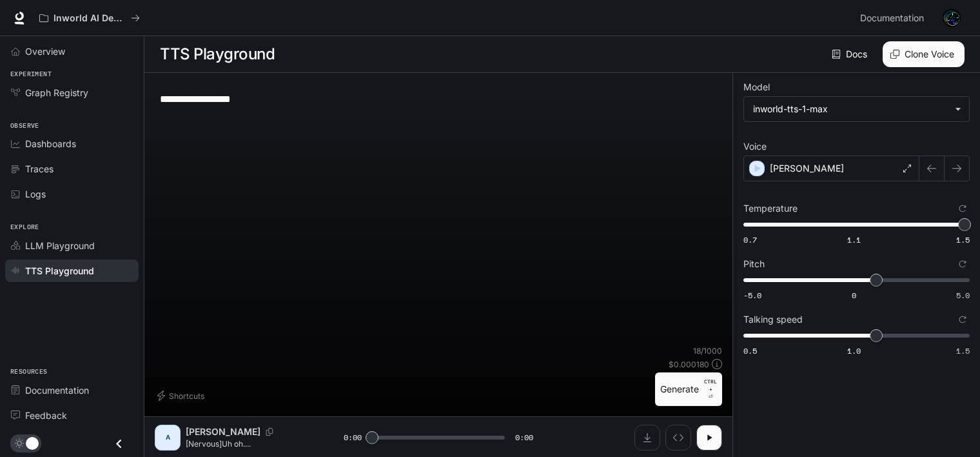  What do you see at coordinates (952, 18) in the screenshot?
I see `img: User avatar` at bounding box center [952, 18].